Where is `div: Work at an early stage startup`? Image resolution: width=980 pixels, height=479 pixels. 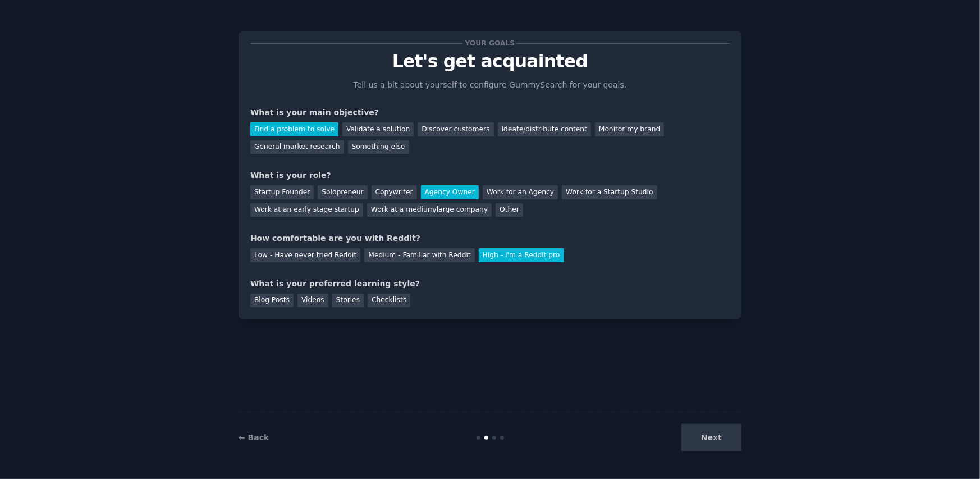
div: Work at an early stage startup is located at coordinates (307, 210).